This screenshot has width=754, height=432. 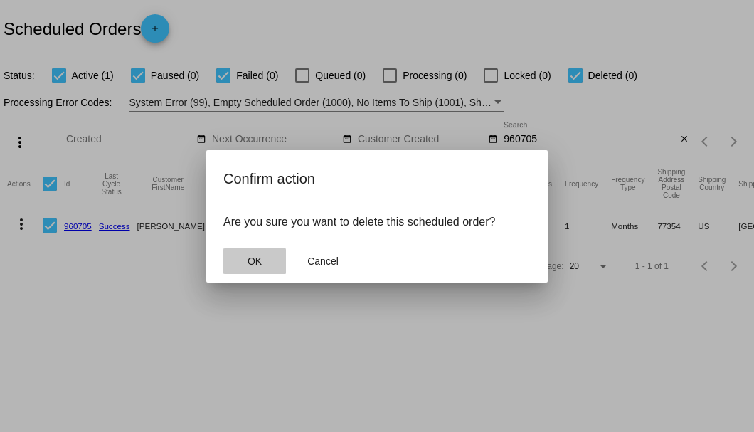 I want to click on span: OK, so click(x=255, y=261).